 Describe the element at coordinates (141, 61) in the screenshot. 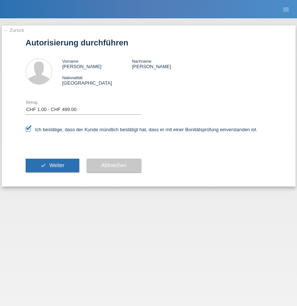

I see `span: Nachname` at that location.